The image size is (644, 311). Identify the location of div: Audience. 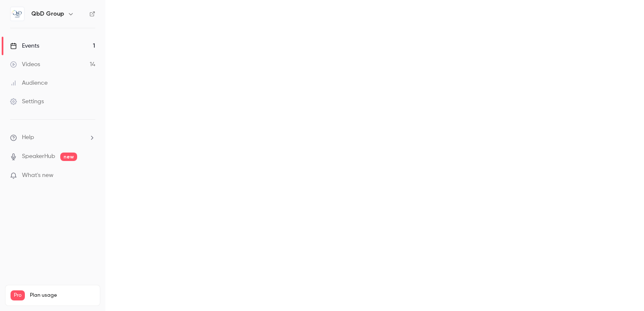
(28, 83).